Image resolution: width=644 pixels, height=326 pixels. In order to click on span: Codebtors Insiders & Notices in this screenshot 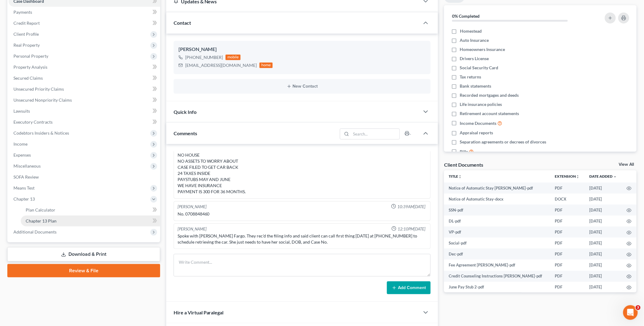, I will do `click(41, 133)`.